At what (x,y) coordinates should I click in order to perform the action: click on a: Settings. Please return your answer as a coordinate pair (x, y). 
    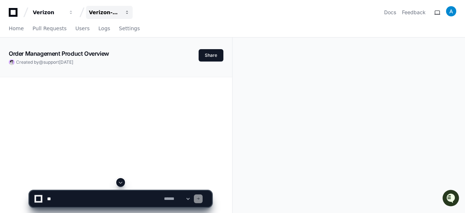
    Looking at the image, I should click on (129, 29).